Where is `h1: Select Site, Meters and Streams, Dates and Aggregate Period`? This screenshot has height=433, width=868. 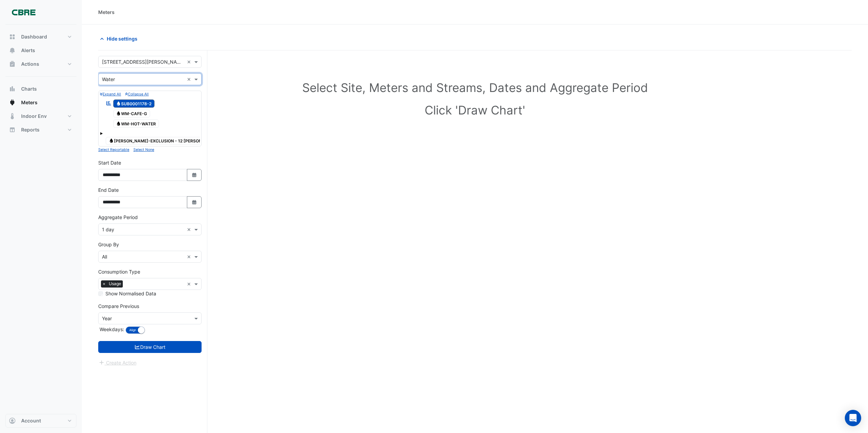 h1: Select Site, Meters and Streams, Dates and Aggregate Period is located at coordinates (475, 88).